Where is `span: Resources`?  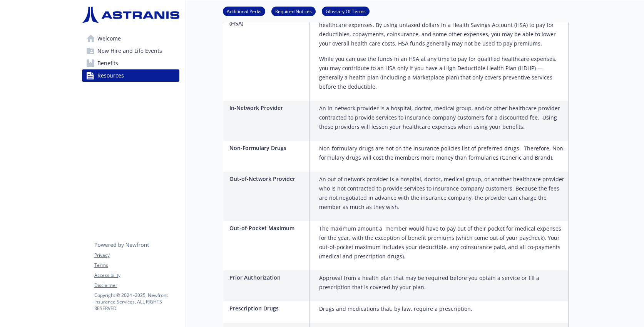 span: Resources is located at coordinates (110, 76).